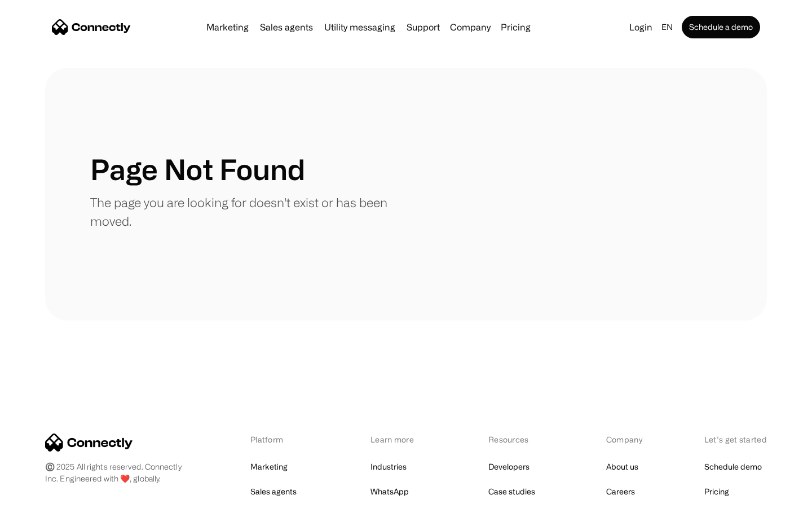 The height and width of the screenshot is (508, 812). I want to click on a: Developers, so click(509, 467).